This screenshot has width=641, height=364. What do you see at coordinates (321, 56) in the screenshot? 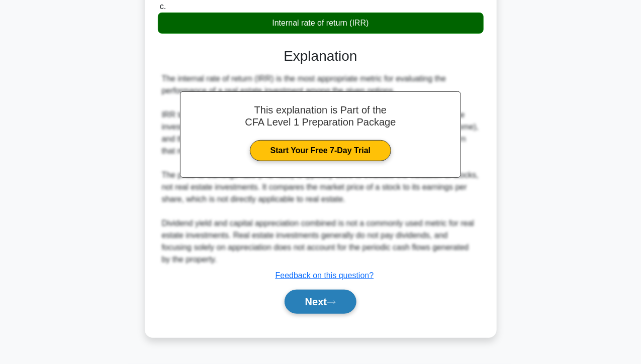
I see `h3: Explanation` at bounding box center [321, 56].